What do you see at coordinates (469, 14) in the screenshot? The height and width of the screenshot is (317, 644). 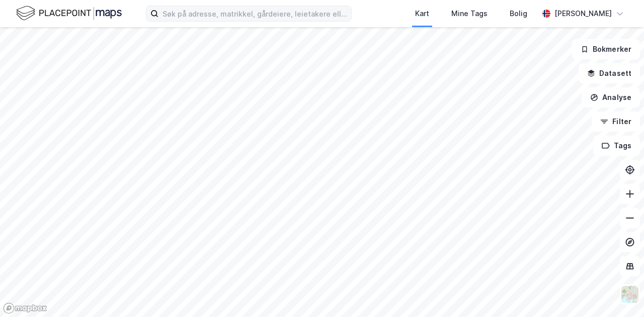 I see `div: Mine Tags` at bounding box center [469, 14].